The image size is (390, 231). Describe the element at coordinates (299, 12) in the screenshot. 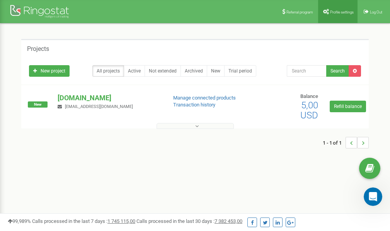

I see `span: Referral program` at that location.